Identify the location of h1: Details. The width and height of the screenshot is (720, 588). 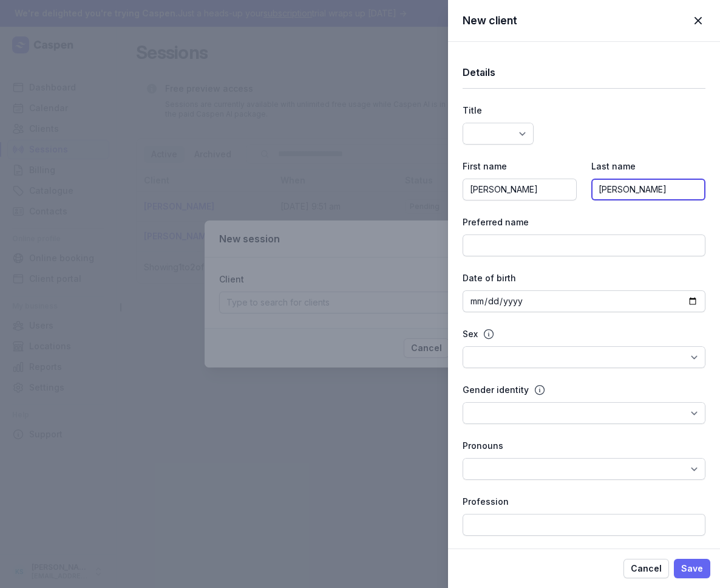
(584, 72).